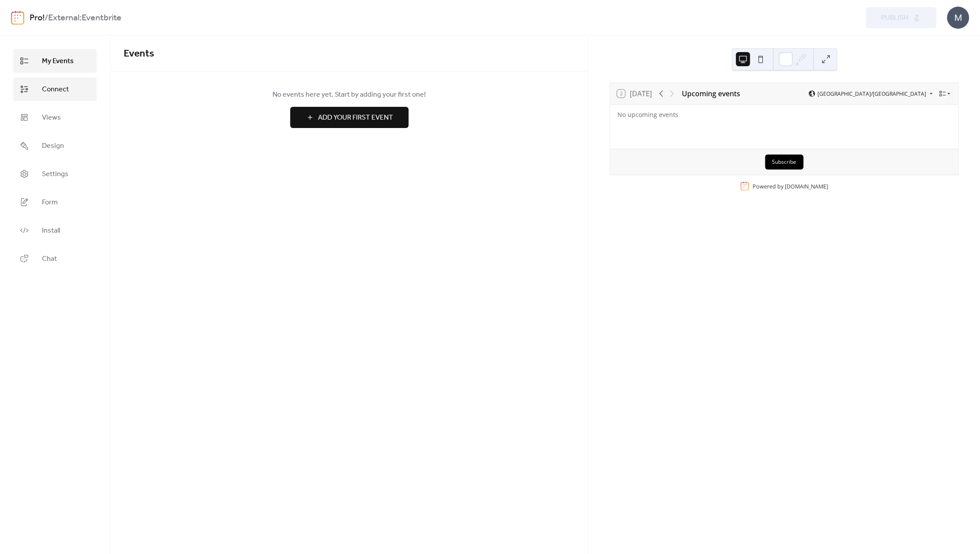 Image resolution: width=980 pixels, height=554 pixels. Describe the element at coordinates (784, 114) in the screenshot. I see `div: No upcoming events` at that location.